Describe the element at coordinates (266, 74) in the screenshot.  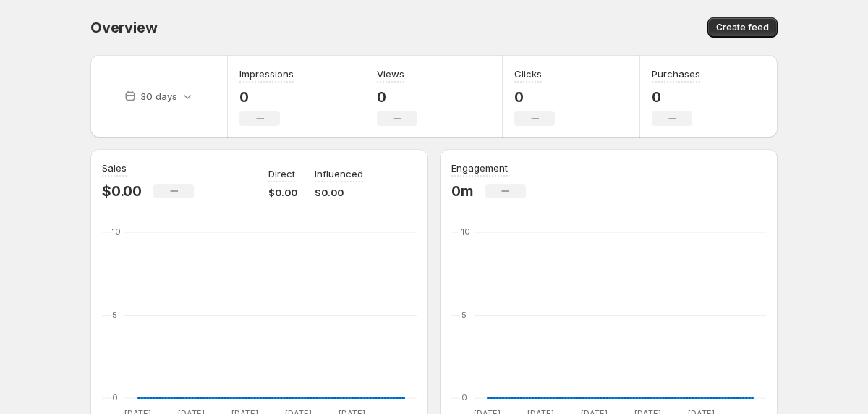
I see `h3: Impressions` at that location.